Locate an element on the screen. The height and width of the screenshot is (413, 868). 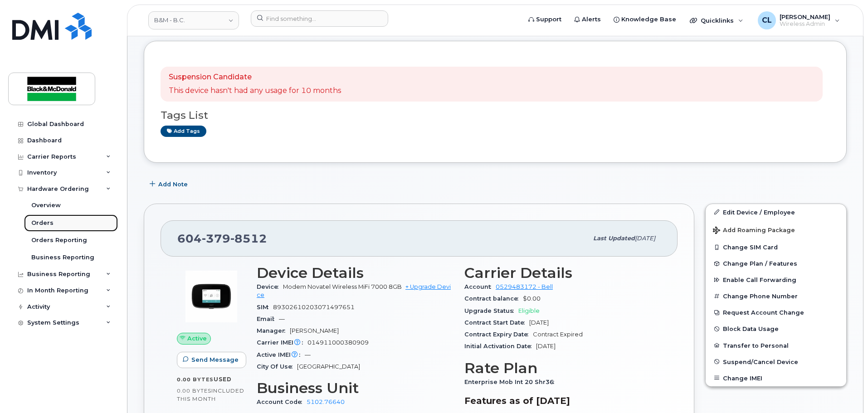
span: Carrier IMEI is located at coordinates (282, 342).